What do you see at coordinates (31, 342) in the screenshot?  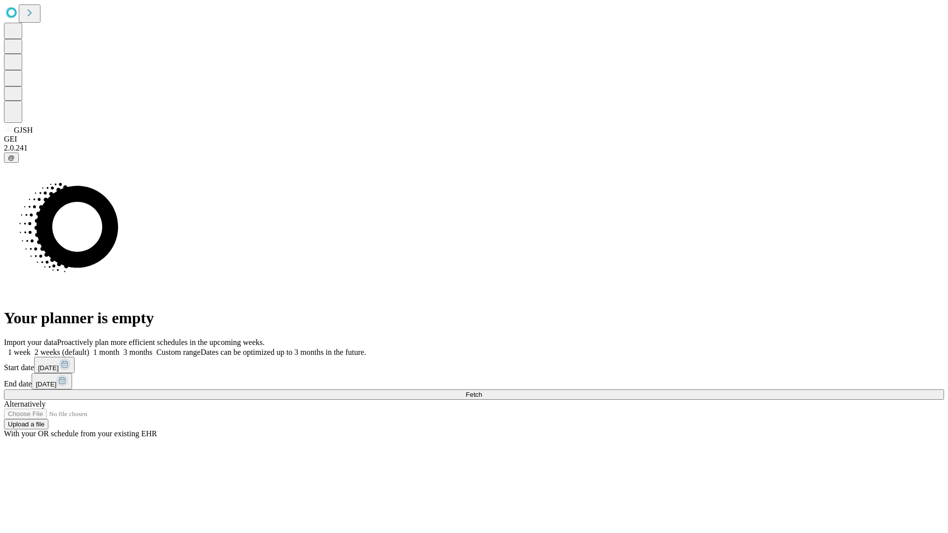 I see `span: Import your data` at bounding box center [31, 342].